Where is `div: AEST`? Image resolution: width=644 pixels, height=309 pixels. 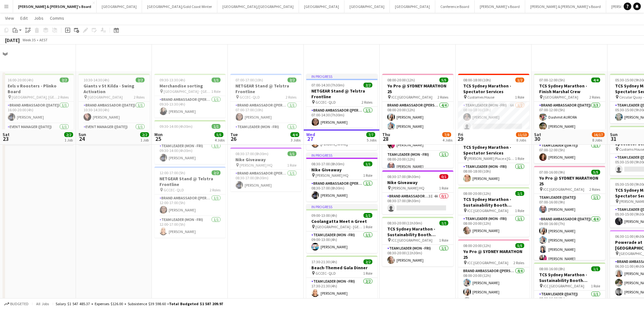 div: AEST is located at coordinates (44, 40).